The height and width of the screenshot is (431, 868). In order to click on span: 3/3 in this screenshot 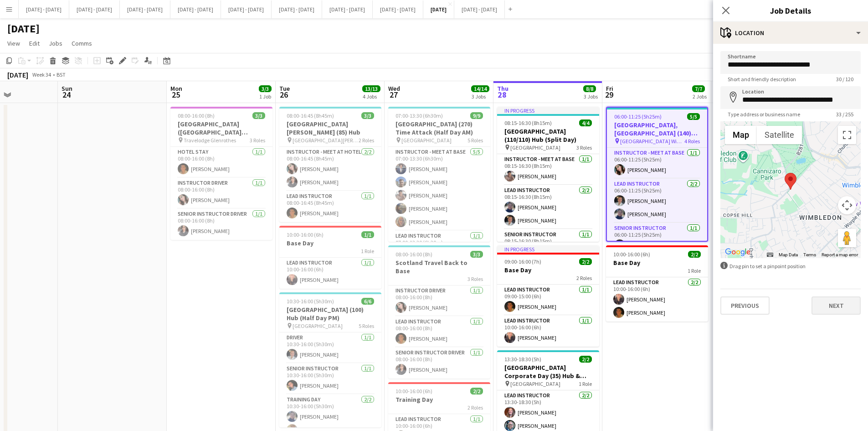, I will do `click(259, 115)`.